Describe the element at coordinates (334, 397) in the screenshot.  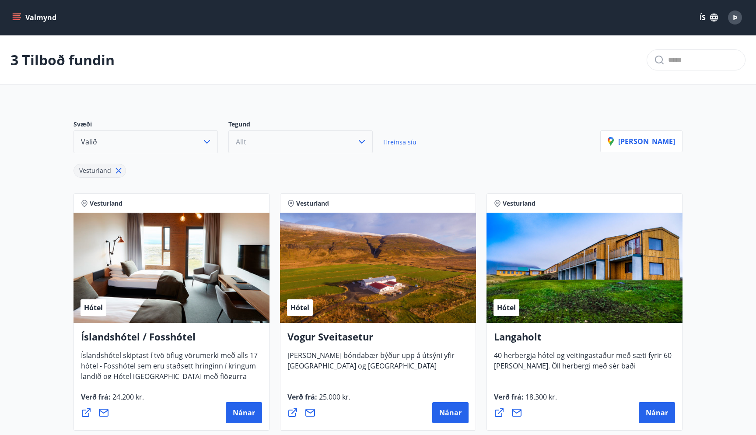
I see `span: 25.000 kr.` at that location.